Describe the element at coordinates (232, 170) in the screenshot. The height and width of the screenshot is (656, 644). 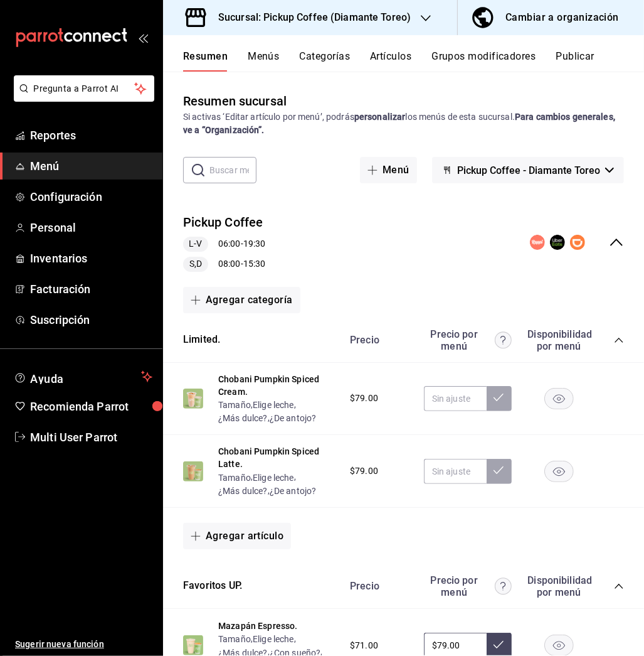
I see `input: Buscar menú` at that location.